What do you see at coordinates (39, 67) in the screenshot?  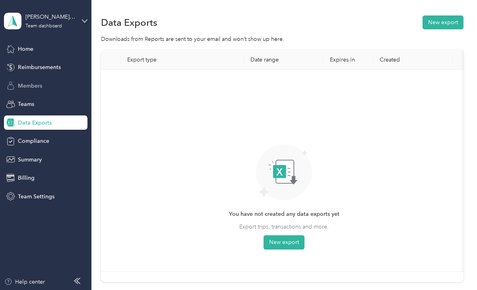 I see `span: Reimbursements` at bounding box center [39, 67].